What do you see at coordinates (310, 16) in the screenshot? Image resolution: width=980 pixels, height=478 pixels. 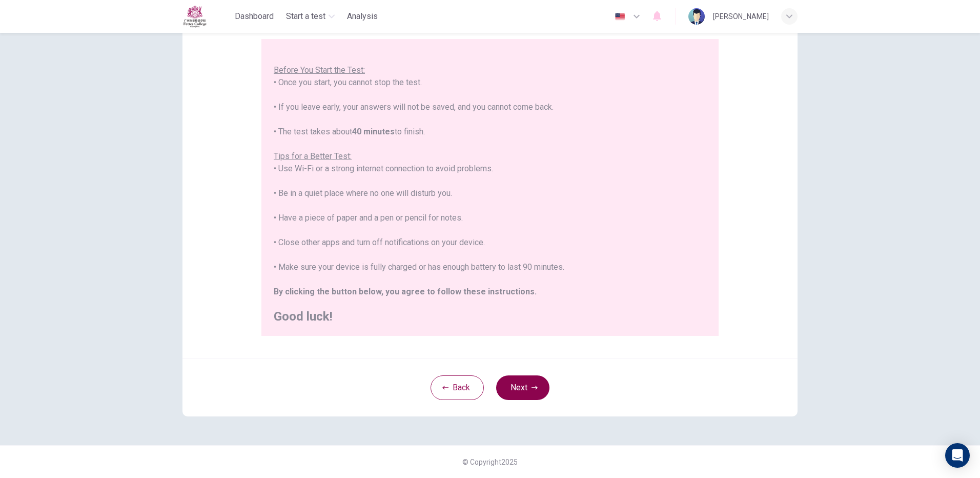 I see `button: Start a test` at bounding box center [310, 16].